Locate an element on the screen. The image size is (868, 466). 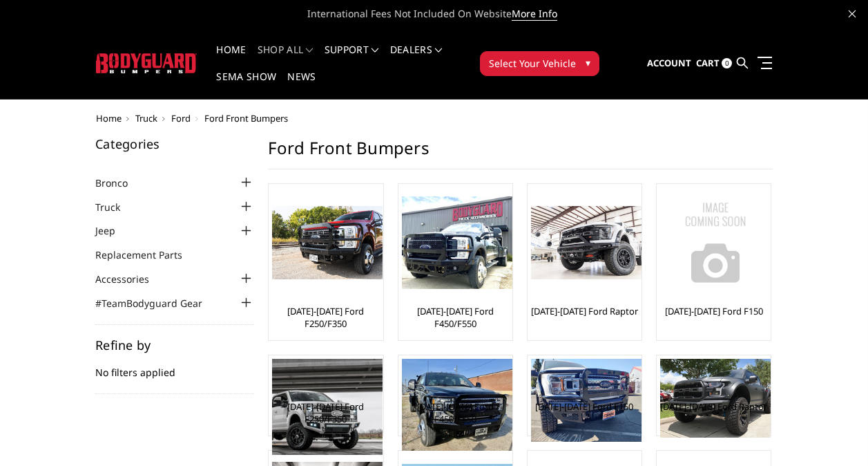
h1: Ford Front Bumpers is located at coordinates (520, 154).